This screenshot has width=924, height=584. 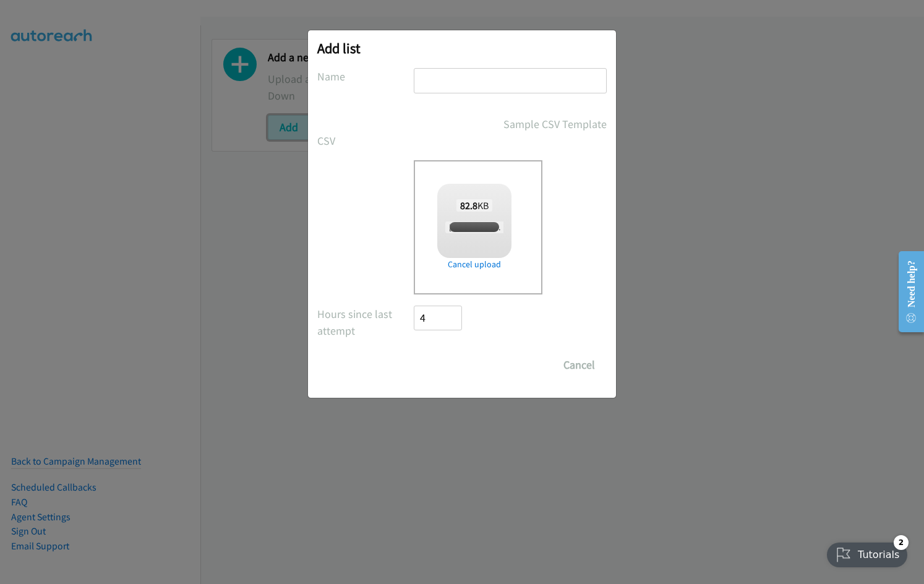 I want to click on label: CSV, so click(x=365, y=141).